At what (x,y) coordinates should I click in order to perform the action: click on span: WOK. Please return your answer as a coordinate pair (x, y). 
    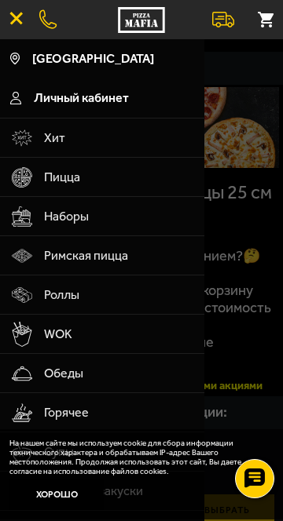
    Looking at the image, I should click on (119, 334).